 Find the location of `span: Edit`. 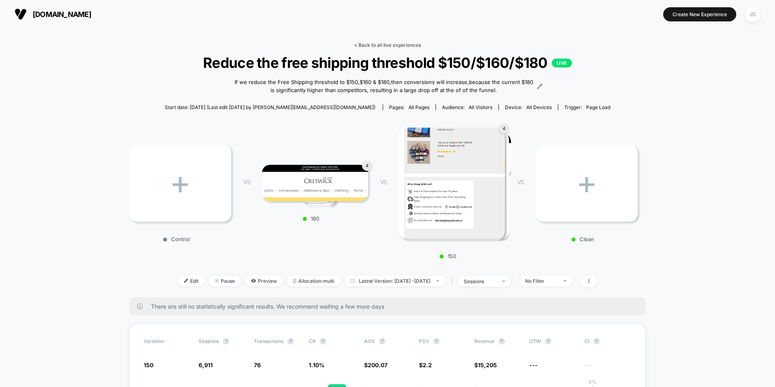

span: Edit is located at coordinates (191, 280).